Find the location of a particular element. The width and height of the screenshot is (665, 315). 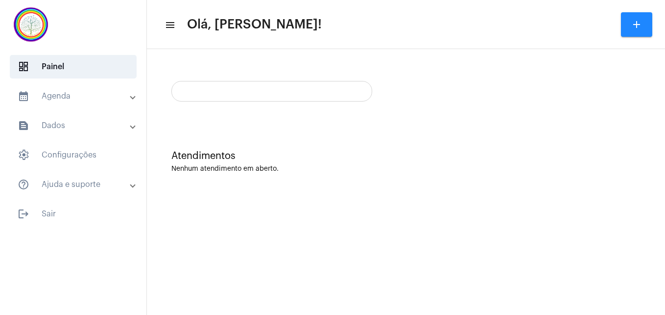

span: Painel is located at coordinates (73, 67).